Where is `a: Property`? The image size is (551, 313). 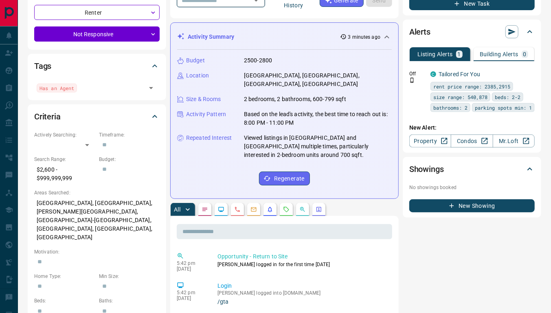
a: Property is located at coordinates (430, 141).